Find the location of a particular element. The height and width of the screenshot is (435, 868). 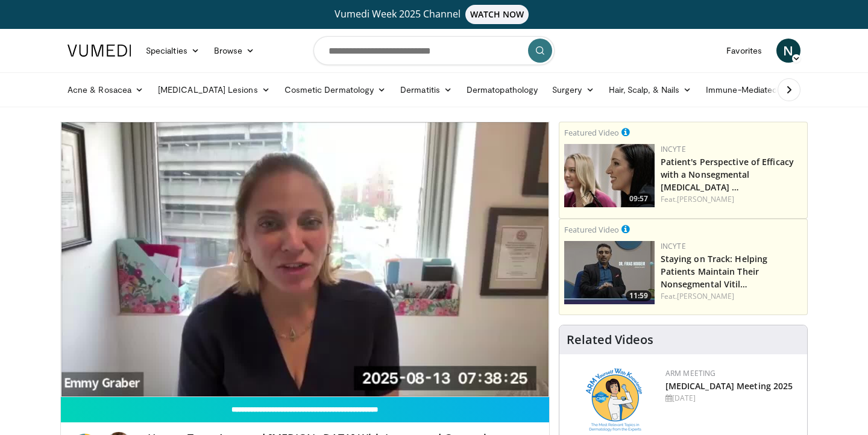

span: WATCH NOW is located at coordinates (497, 14).